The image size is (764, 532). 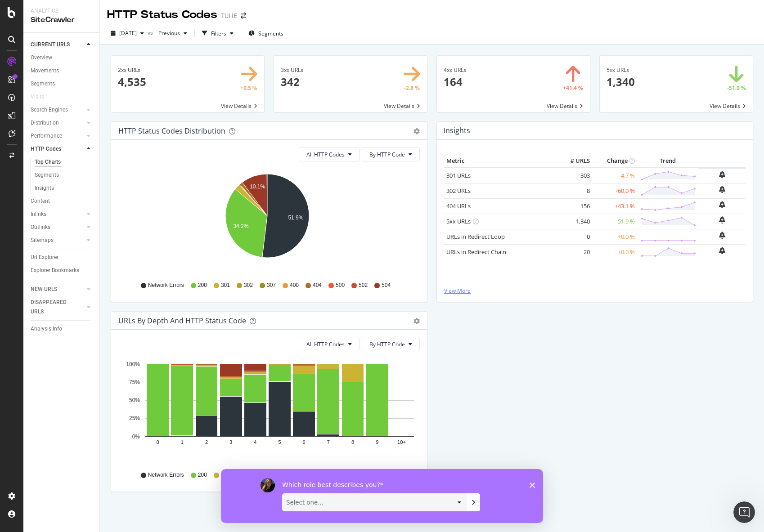 I want to click on th: Metric, so click(x=500, y=161).